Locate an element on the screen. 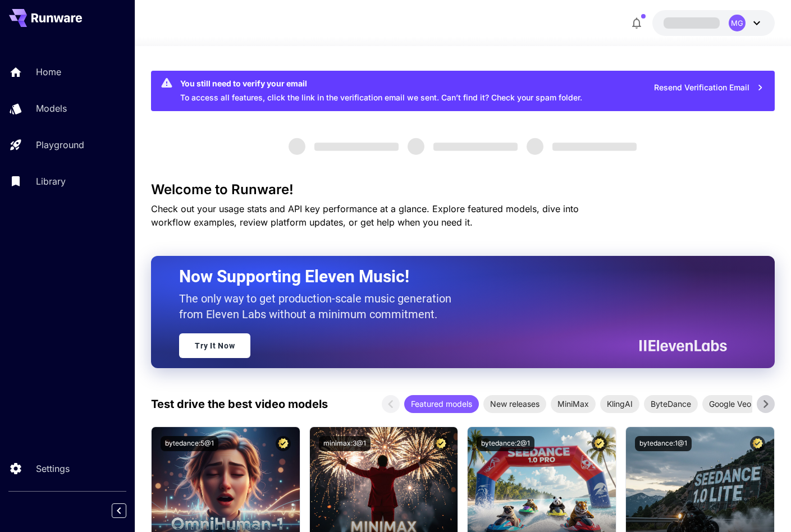  h2: Now Supporting Eleven Music! is located at coordinates (448, 277).